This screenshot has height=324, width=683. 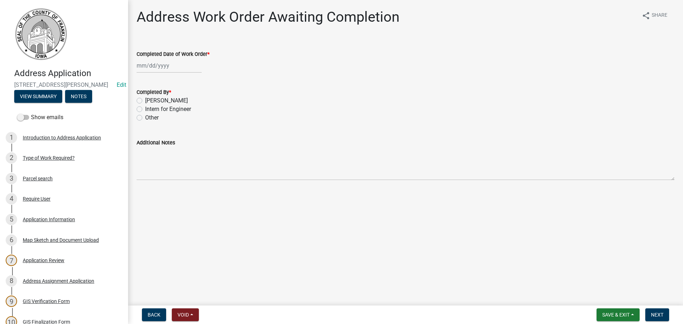 I want to click on div: GIS Verification Form, so click(x=46, y=301).